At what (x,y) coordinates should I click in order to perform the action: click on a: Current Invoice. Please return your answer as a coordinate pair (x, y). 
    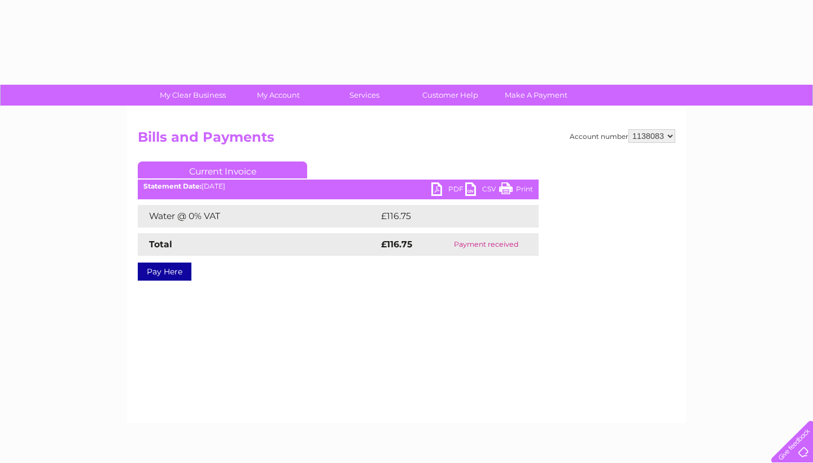
    Looking at the image, I should click on (223, 170).